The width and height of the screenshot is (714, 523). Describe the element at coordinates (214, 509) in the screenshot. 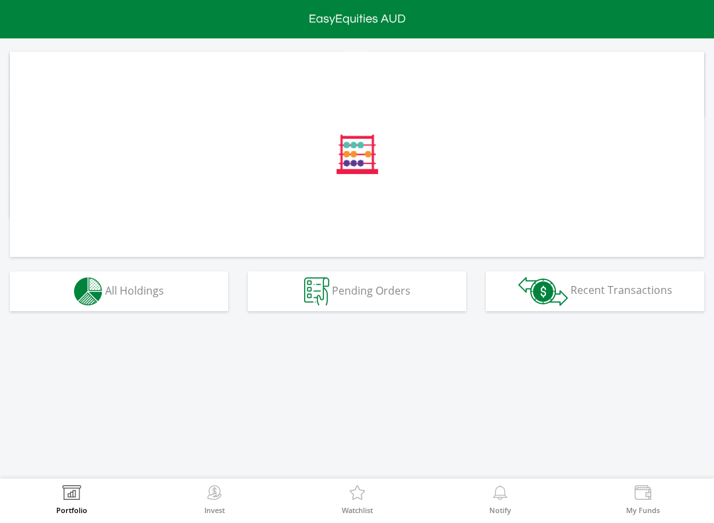

I see `label: Invest` at that location.